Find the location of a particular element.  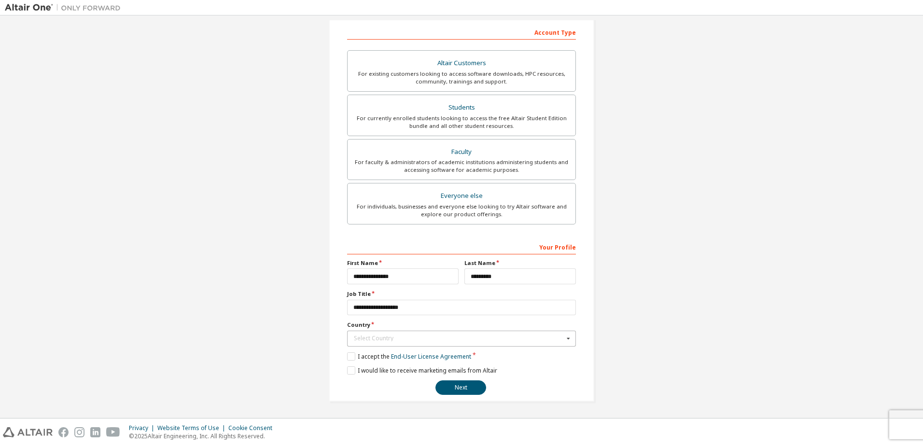

img: instagram.svg is located at coordinates (79, 432).